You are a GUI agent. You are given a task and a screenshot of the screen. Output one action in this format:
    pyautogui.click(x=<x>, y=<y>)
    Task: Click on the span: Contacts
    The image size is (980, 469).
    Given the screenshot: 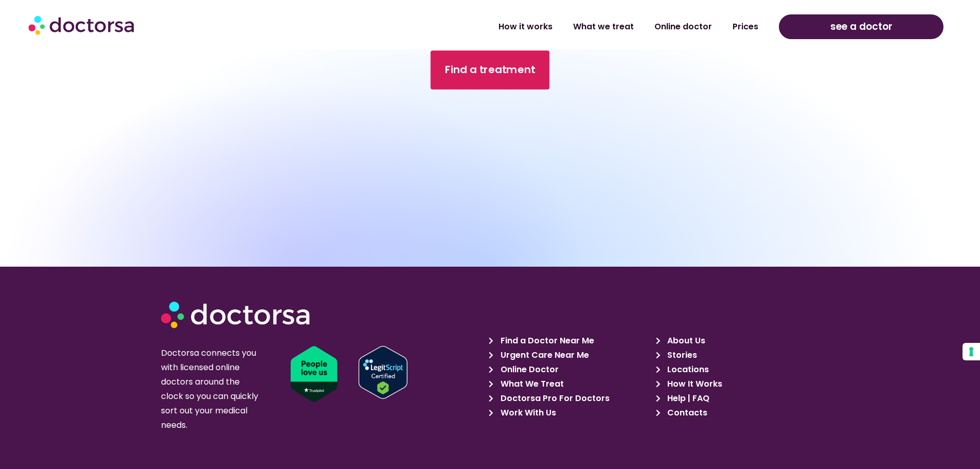 What is the action you would take?
    pyautogui.click(x=686, y=413)
    